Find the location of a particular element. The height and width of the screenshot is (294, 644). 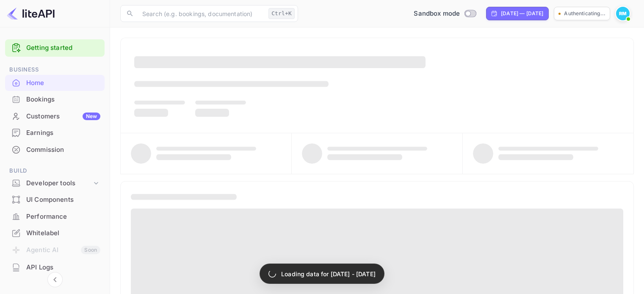

a: Home is located at coordinates (55, 83).